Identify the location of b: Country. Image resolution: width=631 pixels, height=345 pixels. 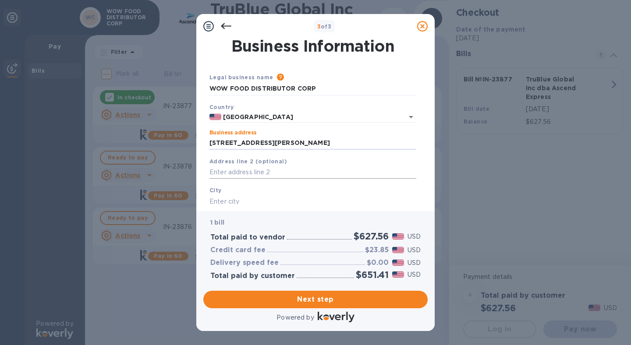
(222, 107).